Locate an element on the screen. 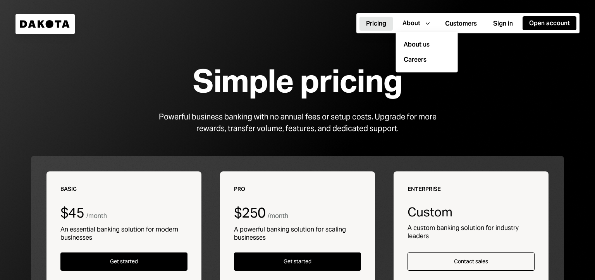  button: Contact sales is located at coordinates (471, 261).